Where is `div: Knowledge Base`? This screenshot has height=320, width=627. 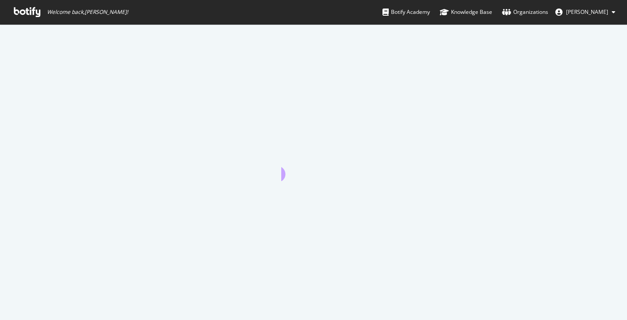 div: Knowledge Base is located at coordinates (466, 12).